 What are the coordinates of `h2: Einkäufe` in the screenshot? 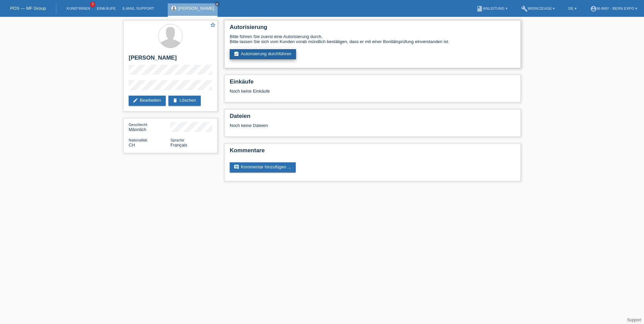 It's located at (372, 83).